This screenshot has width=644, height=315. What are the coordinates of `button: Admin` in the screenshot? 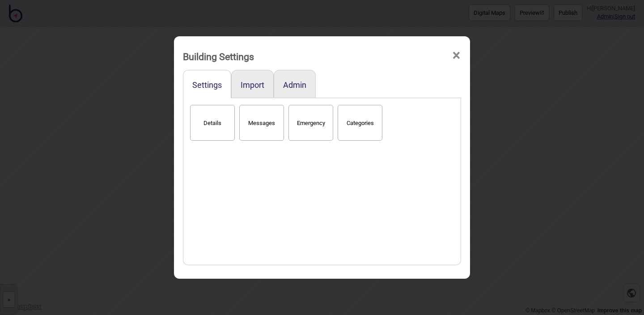 It's located at (294, 85).